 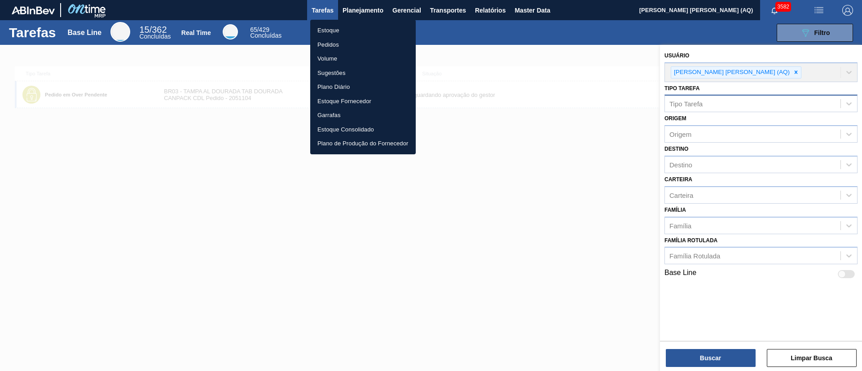 I want to click on li: Volume, so click(x=363, y=59).